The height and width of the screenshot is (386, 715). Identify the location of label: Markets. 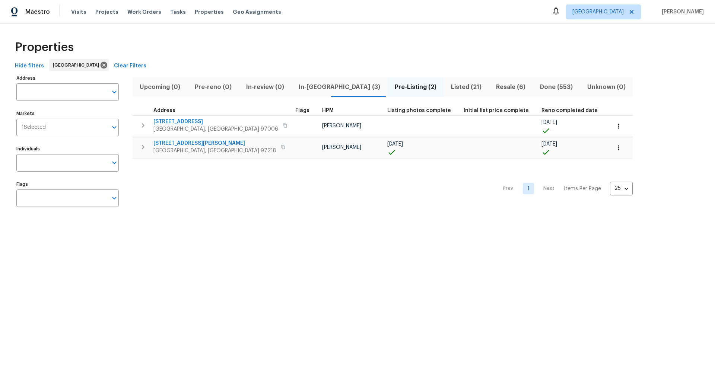
(67, 114).